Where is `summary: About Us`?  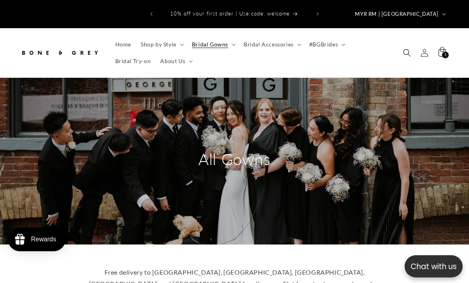
summary: About Us is located at coordinates (176, 61).